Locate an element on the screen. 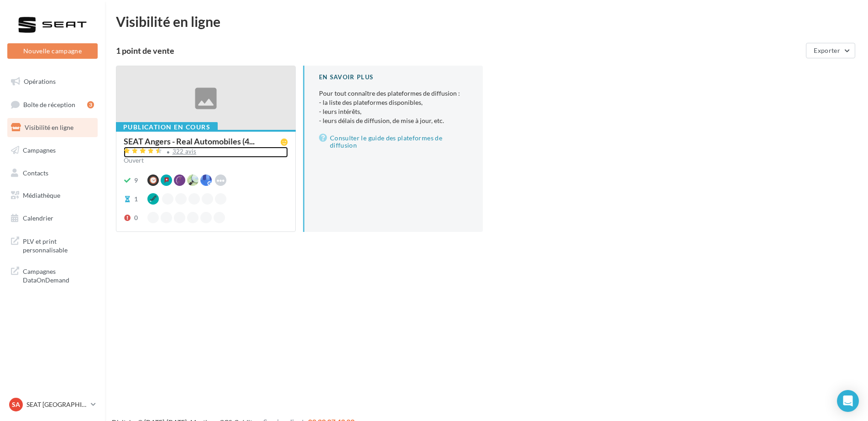 Image resolution: width=868 pixels, height=421 pixels. div: 1 point de vente is located at coordinates (459, 50).